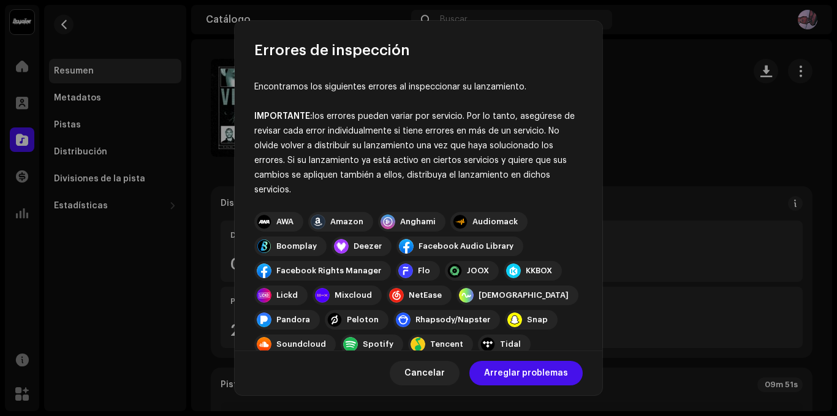 The image size is (837, 416). Describe the element at coordinates (510, 344) in the screenshot. I see `div: Tidal` at that location.